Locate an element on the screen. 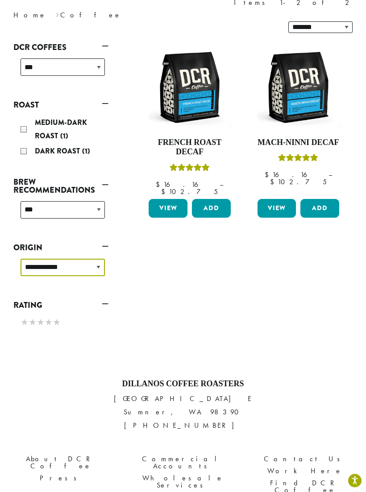  a: Press is located at coordinates (61, 478).